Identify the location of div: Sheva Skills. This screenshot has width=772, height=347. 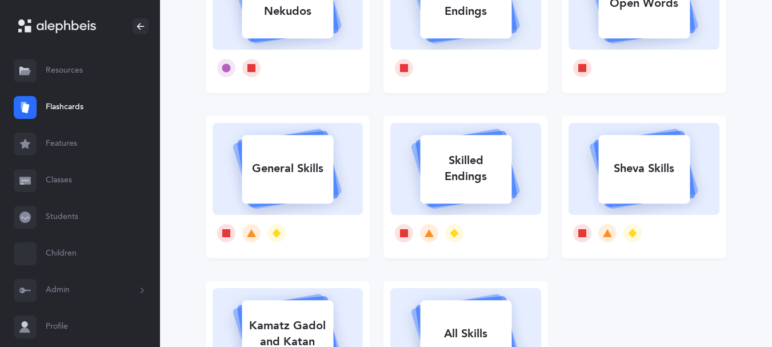
(644, 169).